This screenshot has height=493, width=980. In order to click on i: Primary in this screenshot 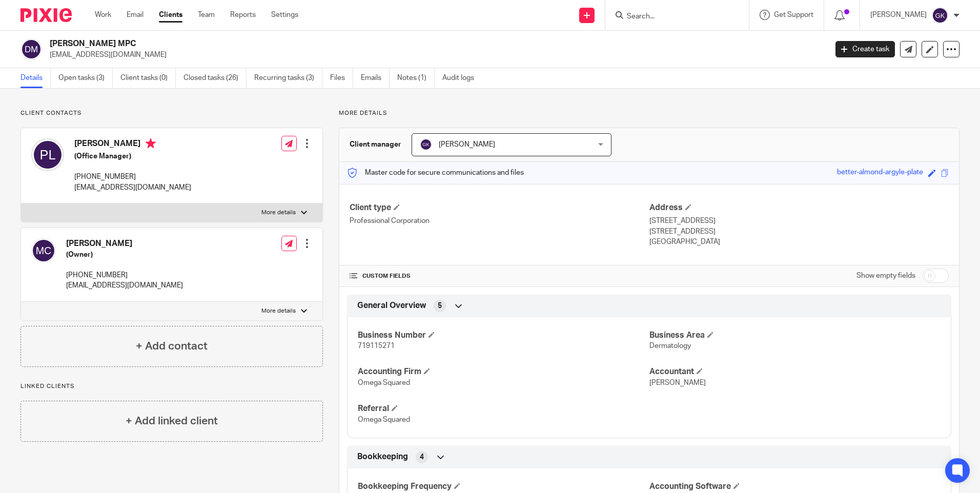, I will do `click(151, 143)`.